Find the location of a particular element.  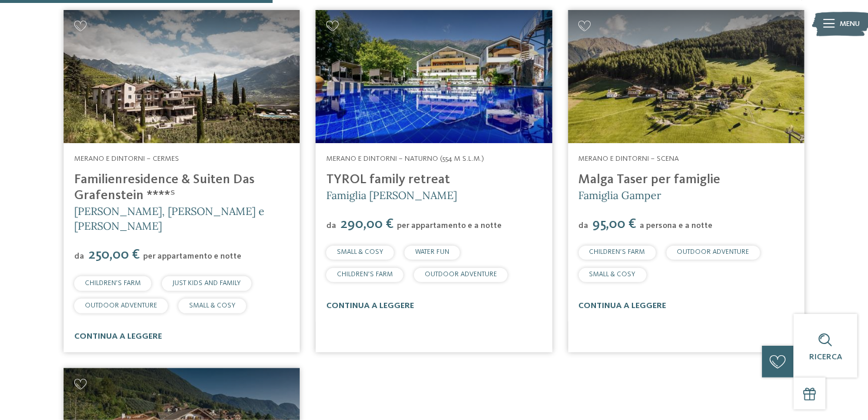

span: 250,00 € is located at coordinates (114, 255).